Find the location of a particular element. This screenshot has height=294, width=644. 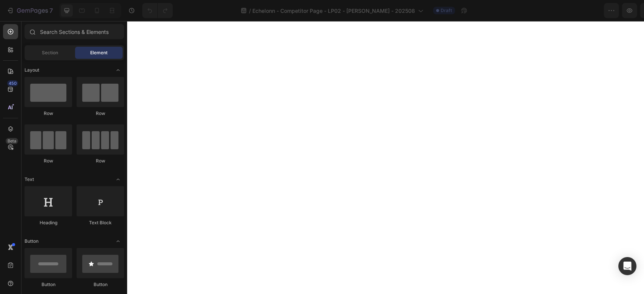

div: Beta is located at coordinates (12, 141).